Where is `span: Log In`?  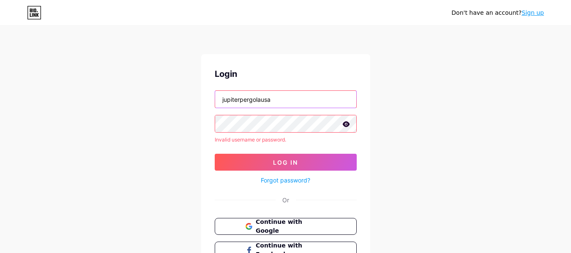
span: Log In is located at coordinates (285, 162).